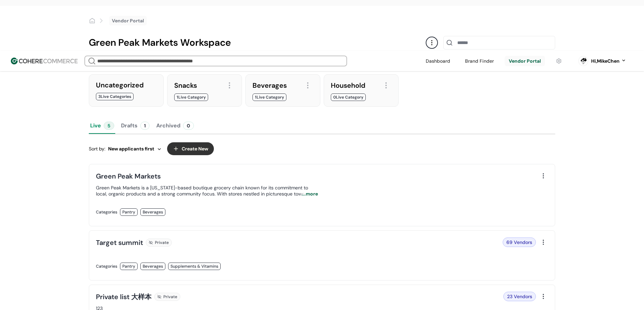  Describe the element at coordinates (175, 126) in the screenshot. I see `button: Archived` at that location.